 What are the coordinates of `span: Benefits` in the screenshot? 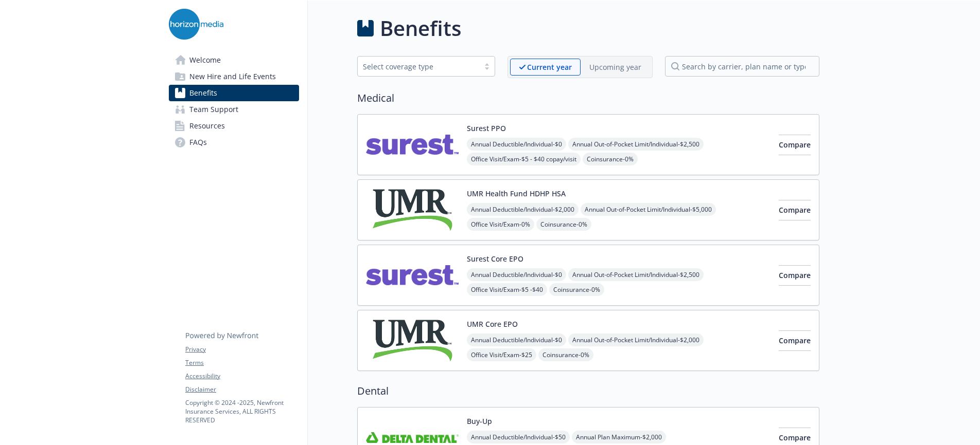 It's located at (203, 93).